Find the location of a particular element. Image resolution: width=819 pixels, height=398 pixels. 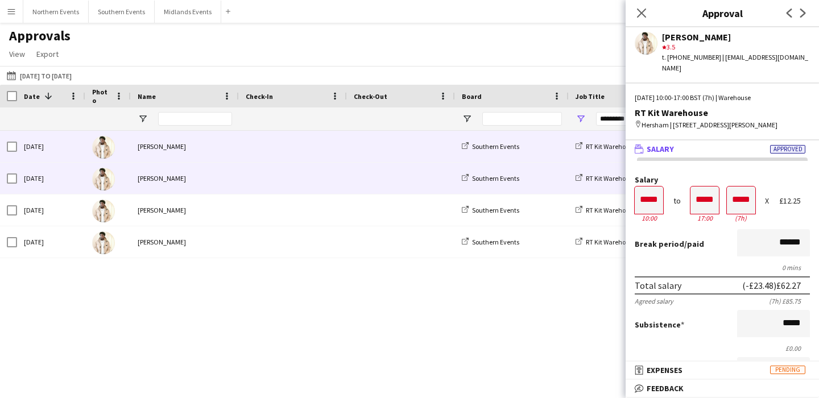

span: Check-In is located at coordinates (259, 96).